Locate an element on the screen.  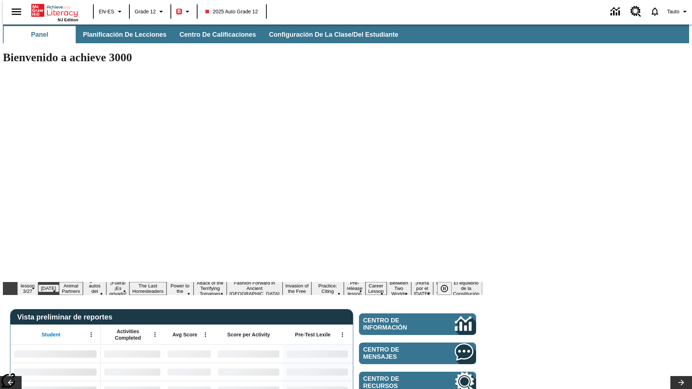
button: Slide 7 Solar Power to the People is located at coordinates (180, 289).